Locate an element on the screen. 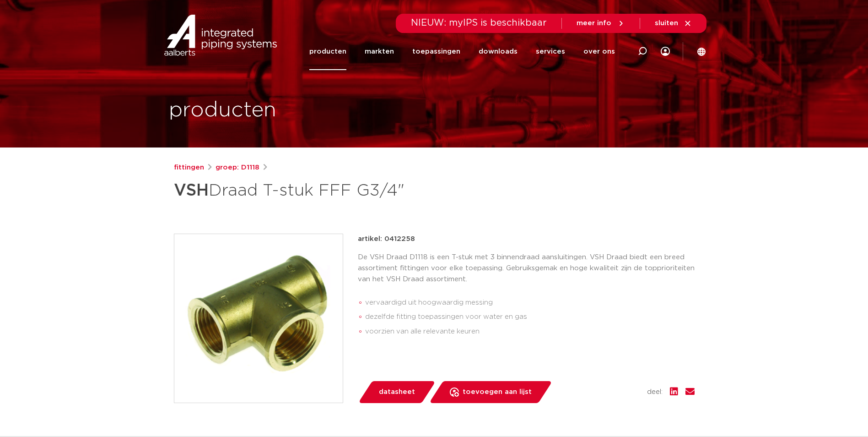 The width and height of the screenshot is (868, 437). strong: VSH is located at coordinates (191, 190).